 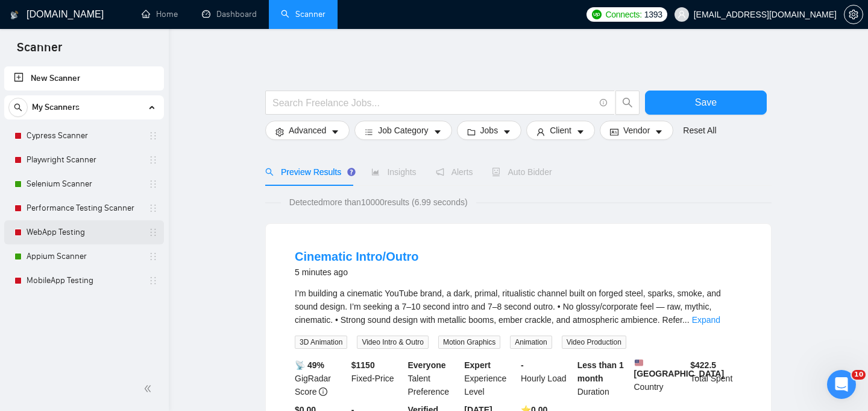 I want to click on li: New Scanner, so click(x=84, y=78).